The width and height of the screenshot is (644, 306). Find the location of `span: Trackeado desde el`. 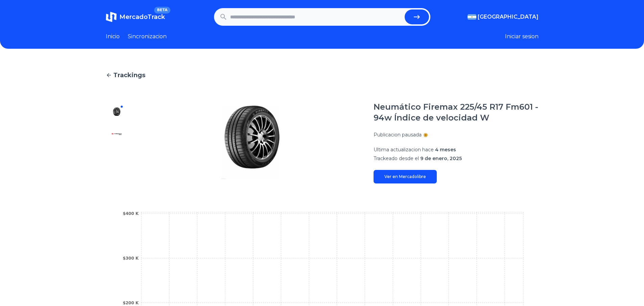

span: Trackeado desde el is located at coordinates (396, 159).